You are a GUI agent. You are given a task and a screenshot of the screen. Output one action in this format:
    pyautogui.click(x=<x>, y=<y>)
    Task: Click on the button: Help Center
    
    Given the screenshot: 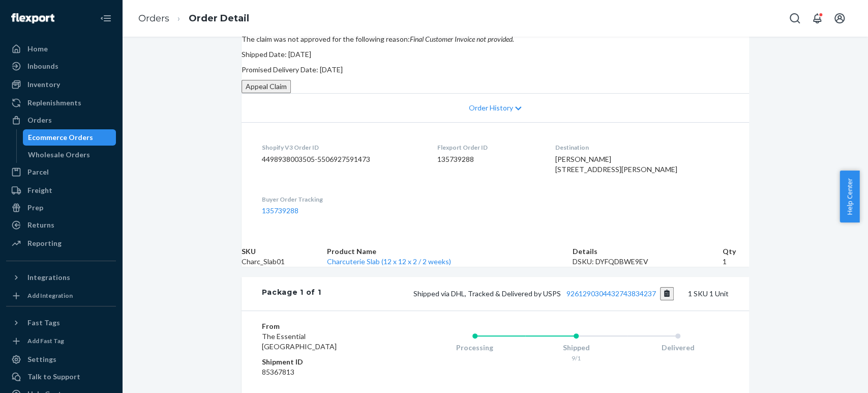 What is the action you would take?
    pyautogui.click(x=849, y=197)
    